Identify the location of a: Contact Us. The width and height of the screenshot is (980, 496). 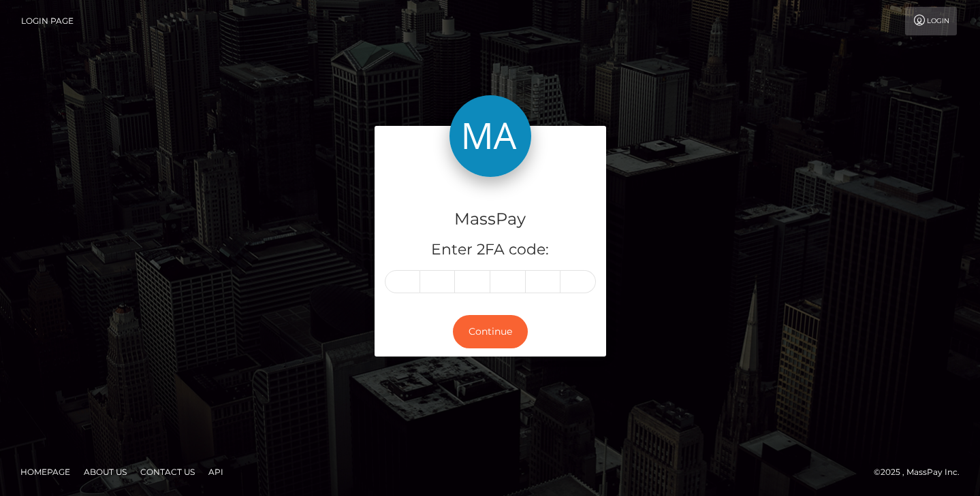
(167, 472).